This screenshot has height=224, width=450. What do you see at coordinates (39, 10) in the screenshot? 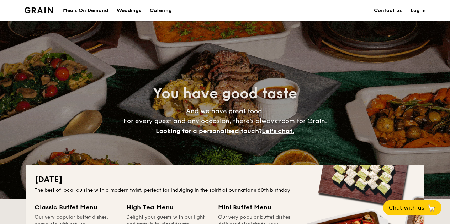
I see `a: Logotype` at bounding box center [39, 10].